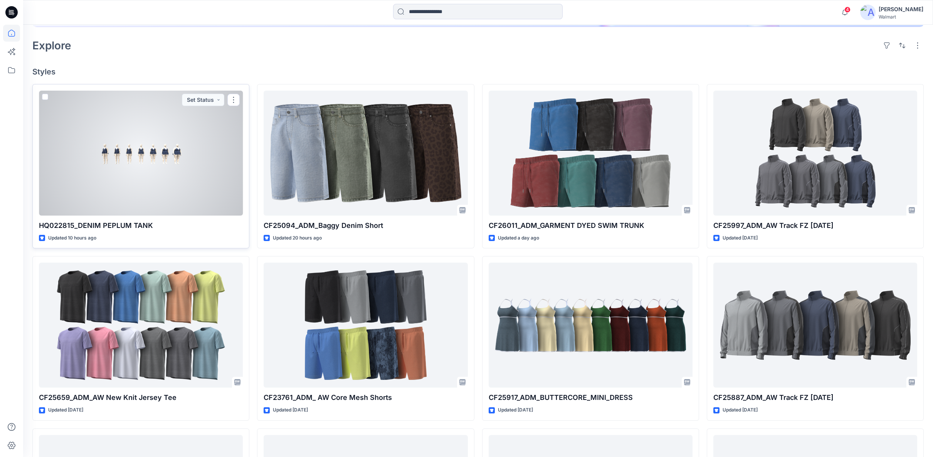 The image size is (933, 457). I want to click on p: Updated 20 hours ago, so click(297, 238).